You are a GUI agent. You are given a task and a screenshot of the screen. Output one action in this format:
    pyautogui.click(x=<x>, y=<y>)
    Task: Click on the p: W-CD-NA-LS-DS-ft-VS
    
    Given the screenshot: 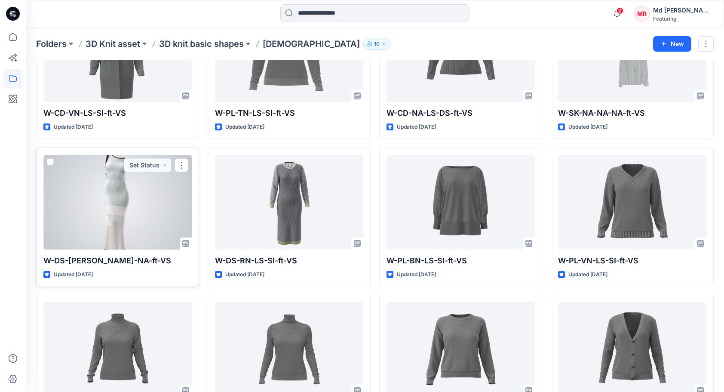 What is the action you would take?
    pyautogui.click(x=461, y=113)
    